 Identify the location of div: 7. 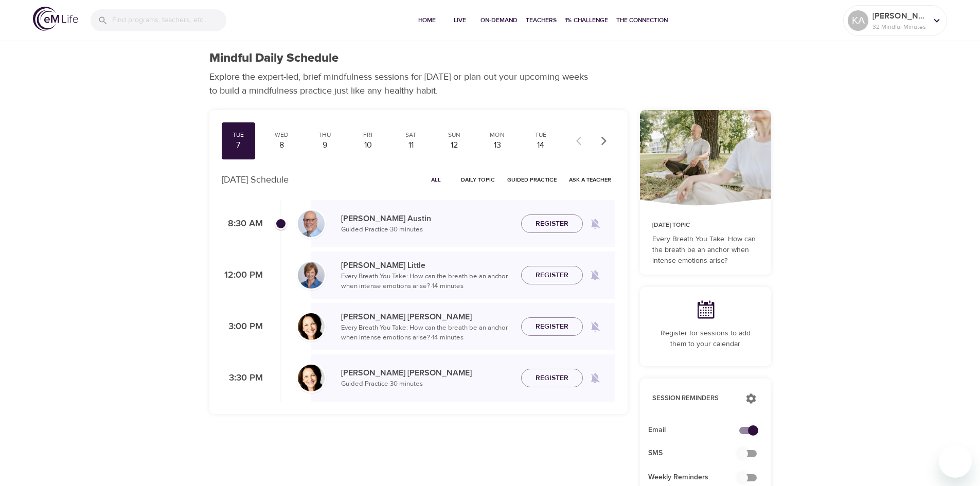
(239, 145).